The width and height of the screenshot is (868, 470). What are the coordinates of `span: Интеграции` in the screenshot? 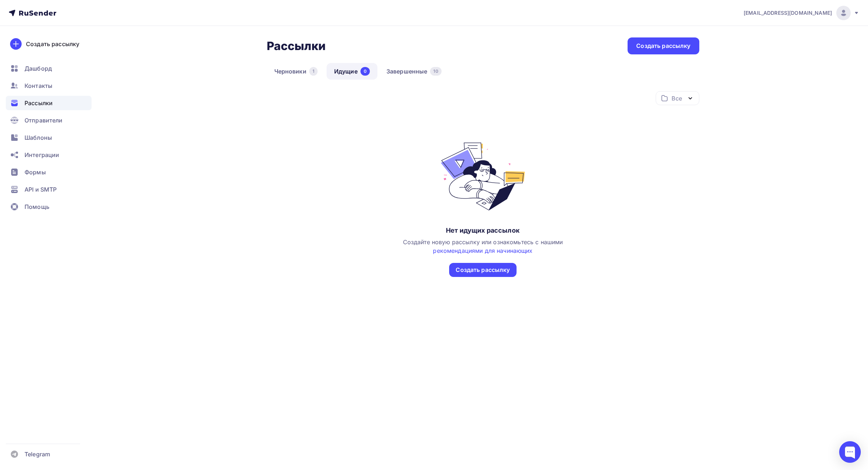 It's located at (42, 155).